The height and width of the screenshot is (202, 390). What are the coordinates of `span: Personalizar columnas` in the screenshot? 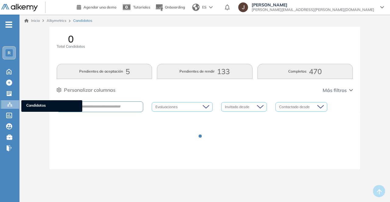 It's located at (89, 90).